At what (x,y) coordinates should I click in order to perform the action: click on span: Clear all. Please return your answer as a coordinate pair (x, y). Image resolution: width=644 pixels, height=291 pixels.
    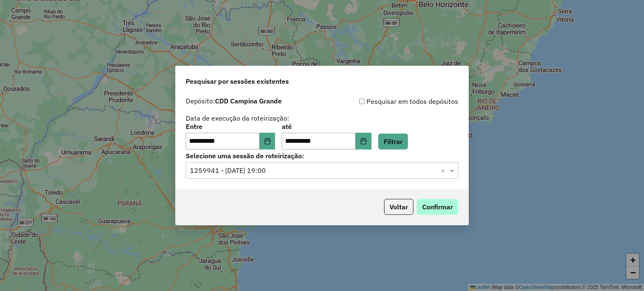
    Looking at the image, I should click on (444, 171).